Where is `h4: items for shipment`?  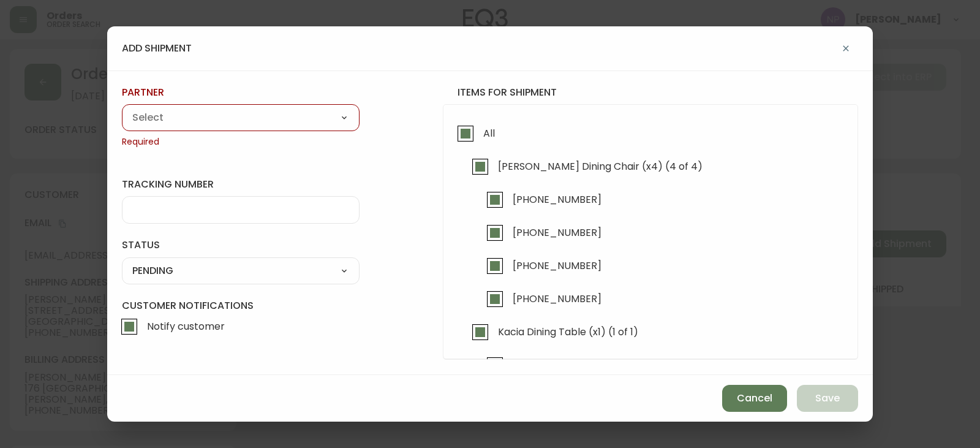
h4: items for shipment is located at coordinates (651, 93).